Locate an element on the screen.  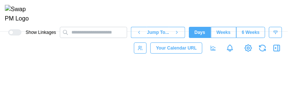
button: Jump To... is located at coordinates (158, 32).